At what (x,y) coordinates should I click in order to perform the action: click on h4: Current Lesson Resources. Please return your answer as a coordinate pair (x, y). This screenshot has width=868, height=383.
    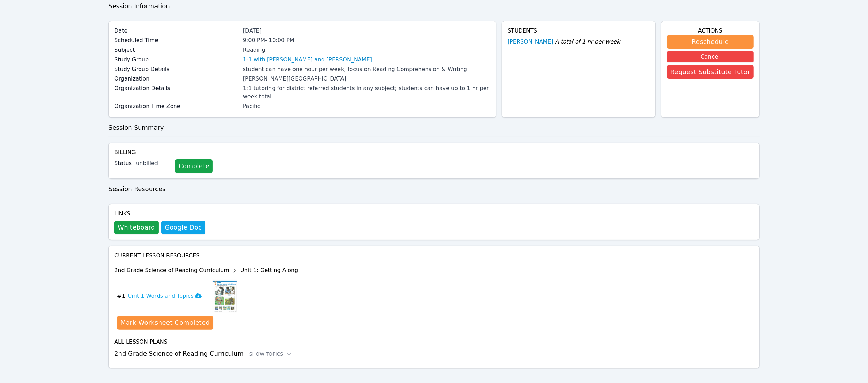
    Looking at the image, I should click on (434, 256).